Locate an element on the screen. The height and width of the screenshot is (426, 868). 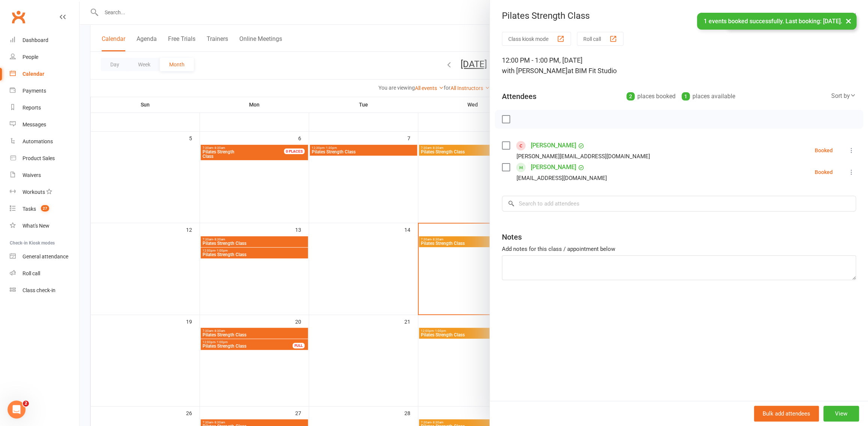
a: Calendar is located at coordinates (44, 74).